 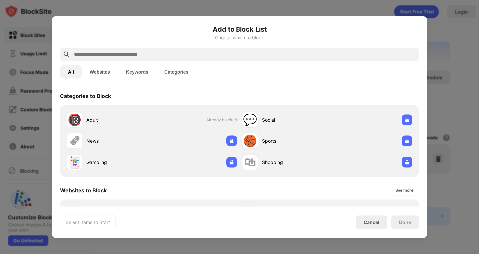 What do you see at coordinates (119, 162) in the screenshot?
I see `div: Gambling` at bounding box center [119, 162].